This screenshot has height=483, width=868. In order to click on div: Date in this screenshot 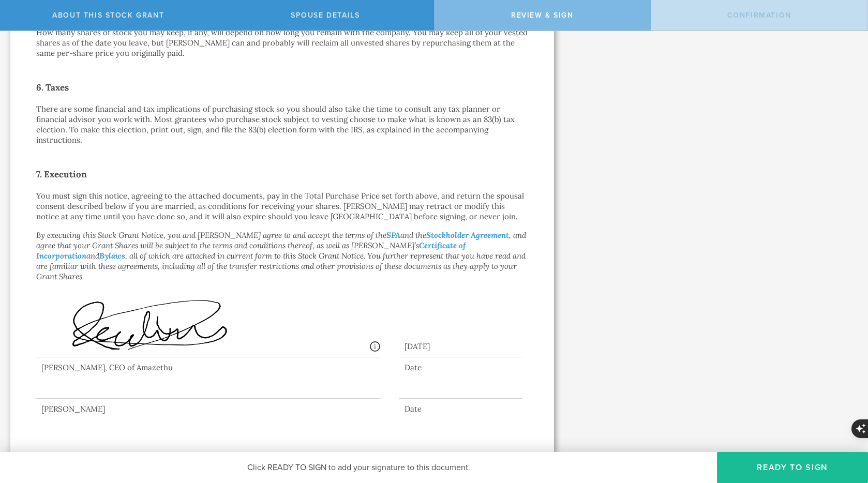, I will do `click(461, 409)`.